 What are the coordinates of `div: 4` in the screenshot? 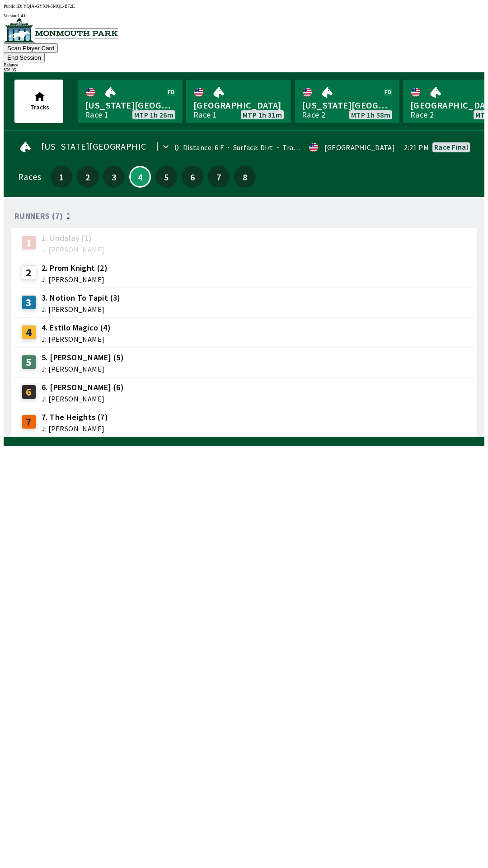 It's located at (29, 333).